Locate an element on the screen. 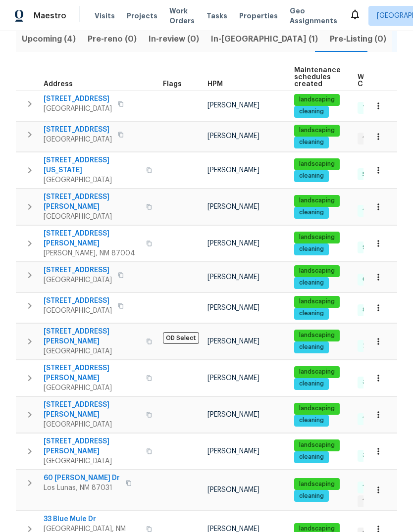 This screenshot has width=413, height=532. span: 28 Done is located at coordinates (375, 346).